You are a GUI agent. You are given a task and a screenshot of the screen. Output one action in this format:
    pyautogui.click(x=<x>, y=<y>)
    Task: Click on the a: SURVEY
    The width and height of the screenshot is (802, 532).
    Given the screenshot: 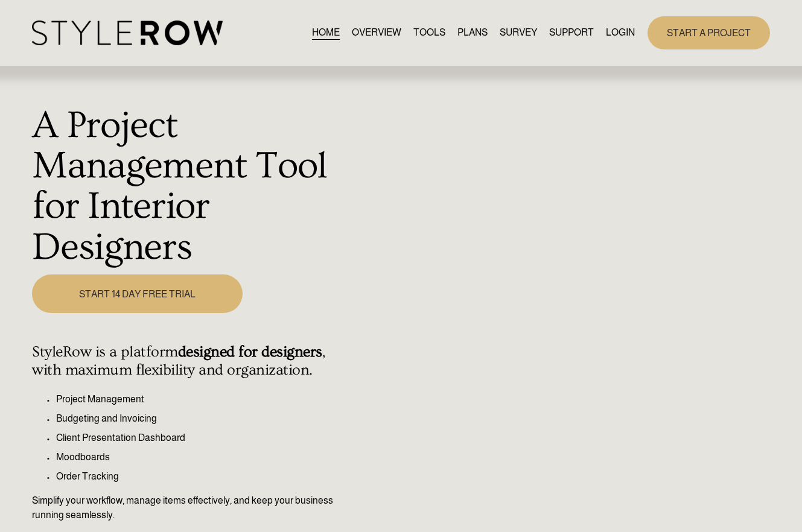 What is the action you would take?
    pyautogui.click(x=518, y=33)
    